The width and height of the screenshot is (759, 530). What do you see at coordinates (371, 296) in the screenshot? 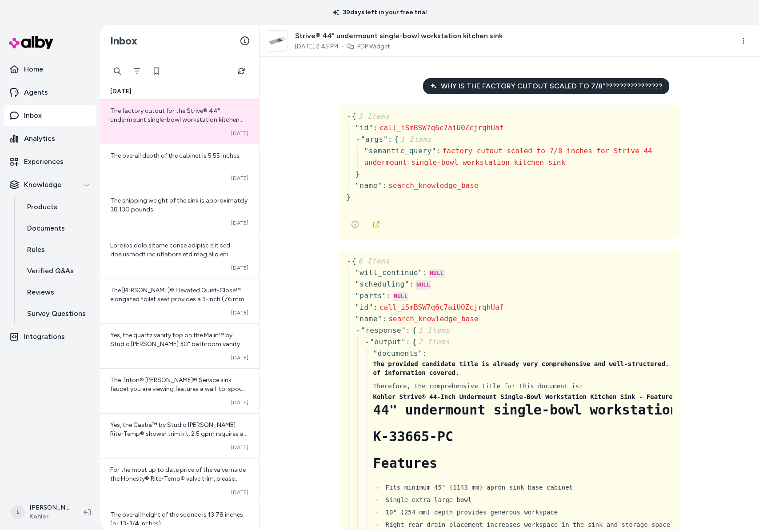
I see `span: " parts "` at bounding box center [371, 296].